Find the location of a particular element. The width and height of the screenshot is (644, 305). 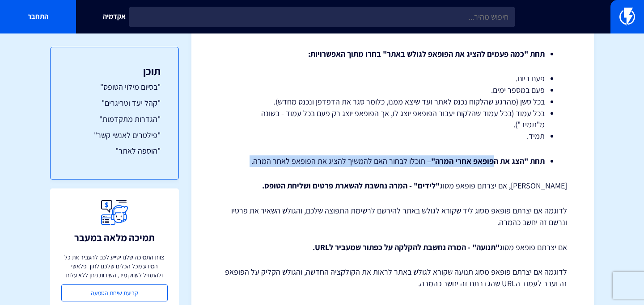

li: – תוכלו לבחור האם להמשיך להציג את הפופאפ לאחר המרה. is located at coordinates (392, 162).